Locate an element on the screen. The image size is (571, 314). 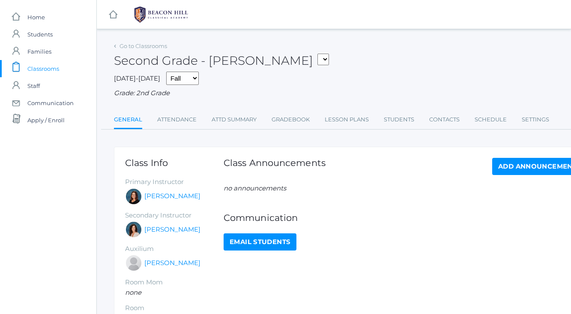
a: Schedule is located at coordinates (491, 120).